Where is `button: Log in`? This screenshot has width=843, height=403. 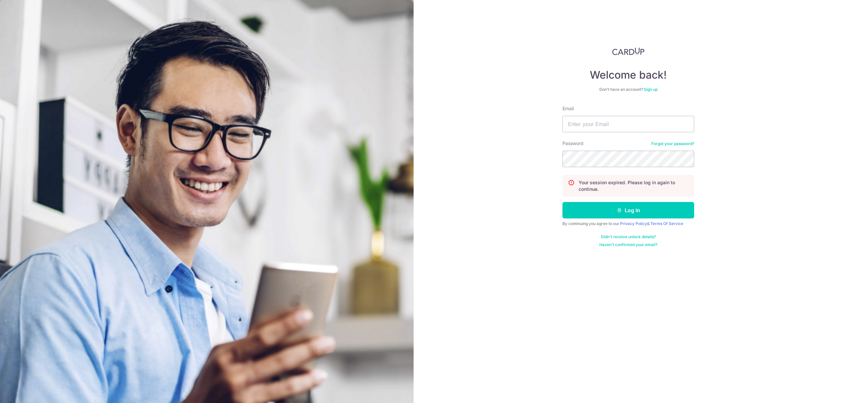 button: Log in is located at coordinates (628, 210).